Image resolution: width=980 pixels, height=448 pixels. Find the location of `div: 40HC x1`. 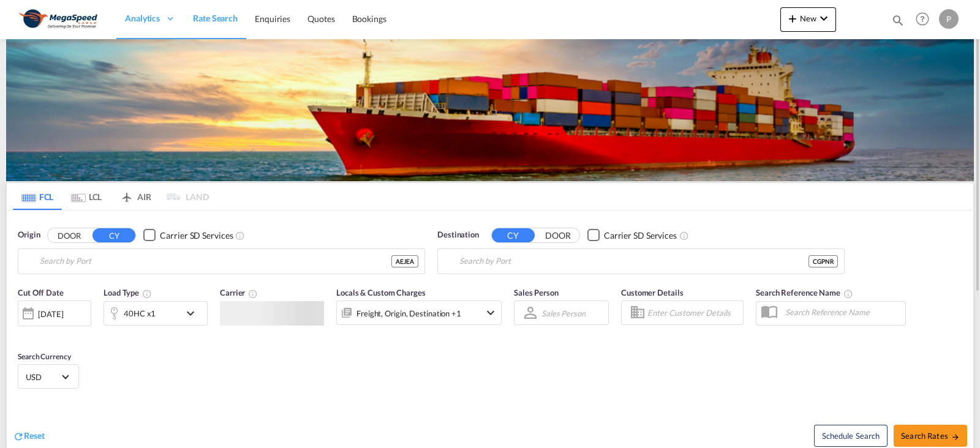

div: 40HC x1 is located at coordinates (139, 314).